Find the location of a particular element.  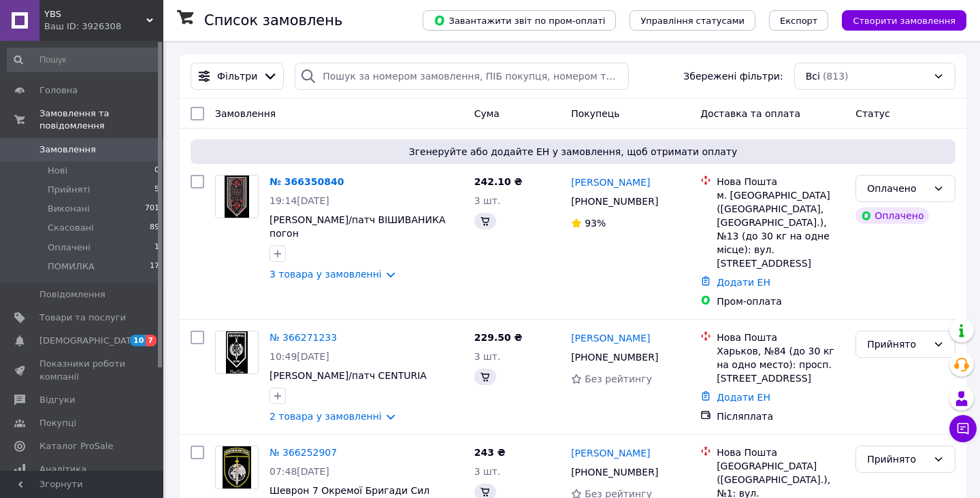

a: 2 товара у замовленні is located at coordinates (326, 416).